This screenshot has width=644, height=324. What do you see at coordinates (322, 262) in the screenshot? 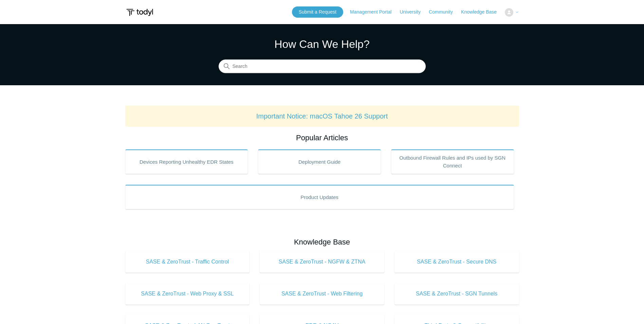
I see `a: SASE & ZeroTrust - NGFW & ZTNA` at bounding box center [322, 262].